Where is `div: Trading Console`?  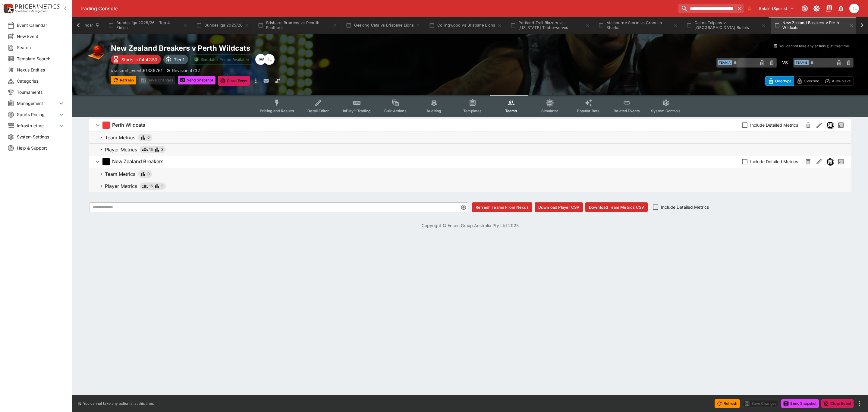
div: Trading Console is located at coordinates (378, 9).